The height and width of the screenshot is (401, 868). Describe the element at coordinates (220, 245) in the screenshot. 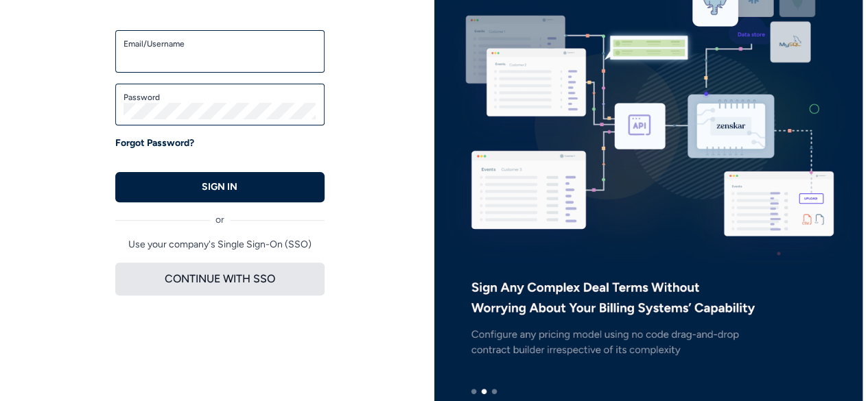

I see `p: Use your company's Single Sign-On (SSO)` at that location.